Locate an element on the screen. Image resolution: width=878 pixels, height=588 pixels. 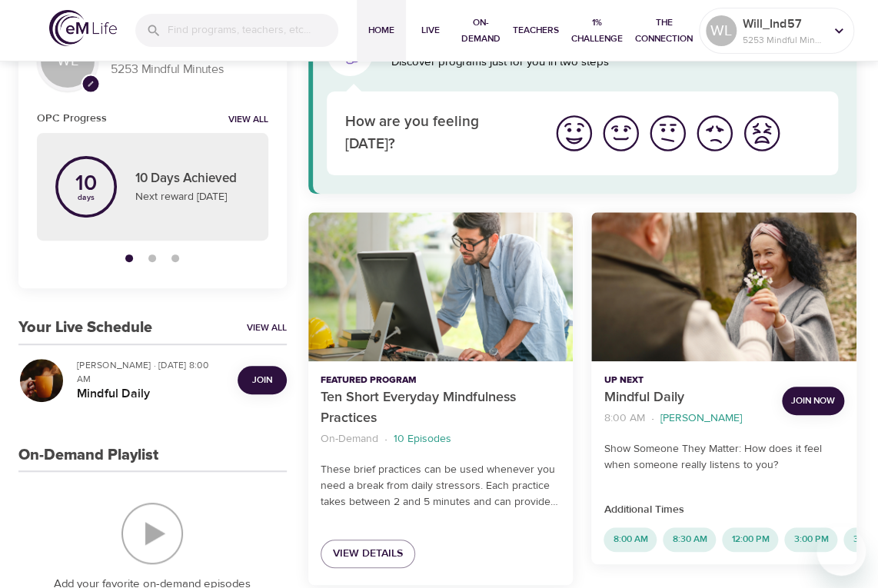
span: On-Demand is located at coordinates (480, 30).